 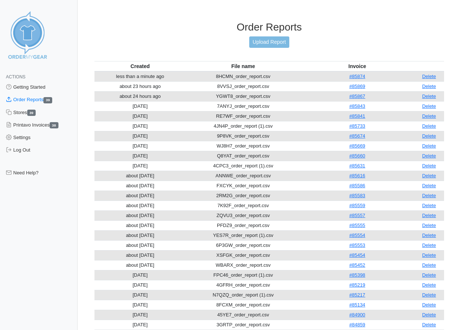 What do you see at coordinates (15, 77) in the screenshot?
I see `span: Actions` at bounding box center [15, 77].